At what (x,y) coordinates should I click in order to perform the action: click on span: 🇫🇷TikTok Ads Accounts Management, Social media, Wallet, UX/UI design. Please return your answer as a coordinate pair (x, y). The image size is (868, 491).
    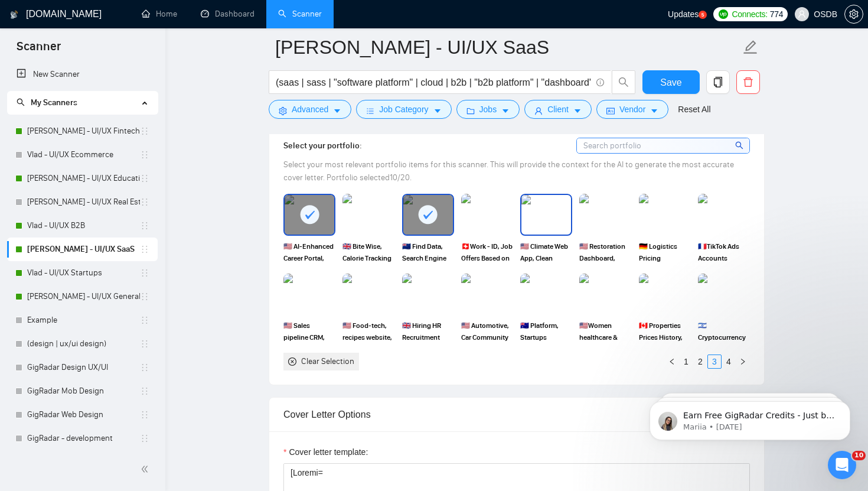
    Looking at the image, I should click on (724, 253).